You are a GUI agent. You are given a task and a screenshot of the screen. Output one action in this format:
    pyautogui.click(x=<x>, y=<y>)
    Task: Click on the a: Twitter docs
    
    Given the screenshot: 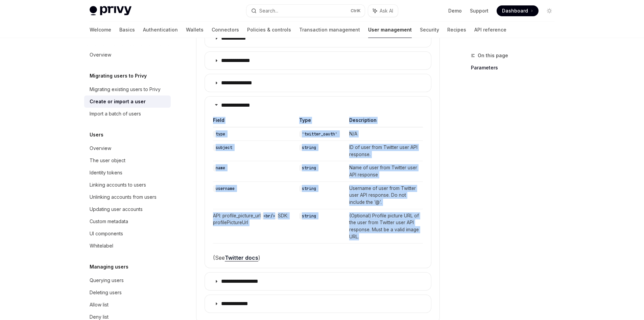 What is the action you would take?
    pyautogui.click(x=241, y=258)
    